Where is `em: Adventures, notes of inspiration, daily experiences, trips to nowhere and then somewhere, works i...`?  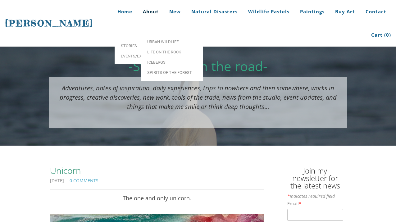
em: Adventures, notes of inspiration, daily experiences, trips to nowhere and then somewhere, works i... is located at coordinates (198, 97).